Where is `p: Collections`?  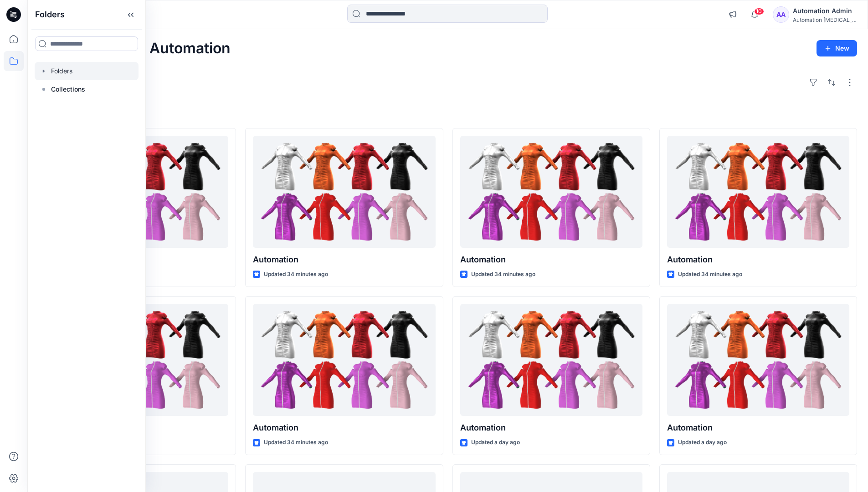 p: Collections is located at coordinates (68, 90).